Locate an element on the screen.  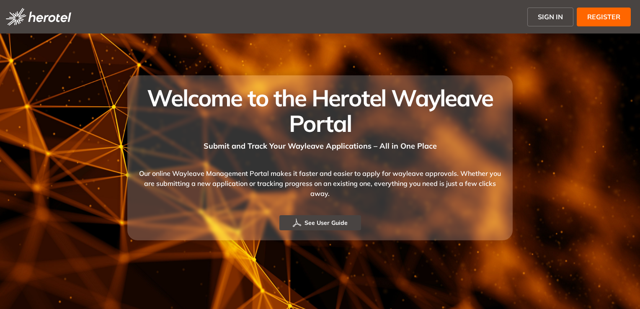
div: Our online Wayleave Management Portal makes it faster and easier to apply for wayleave approvals.... is located at coordinates (320, 183).